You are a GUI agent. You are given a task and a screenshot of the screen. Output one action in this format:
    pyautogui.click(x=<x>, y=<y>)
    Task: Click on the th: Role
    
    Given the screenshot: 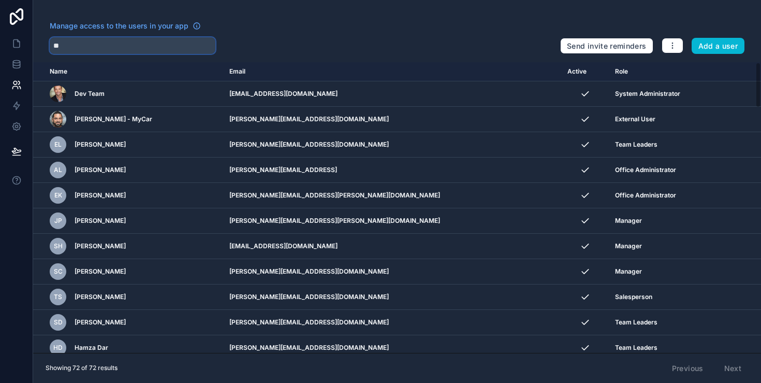 What is the action you would take?
    pyautogui.click(x=667, y=71)
    